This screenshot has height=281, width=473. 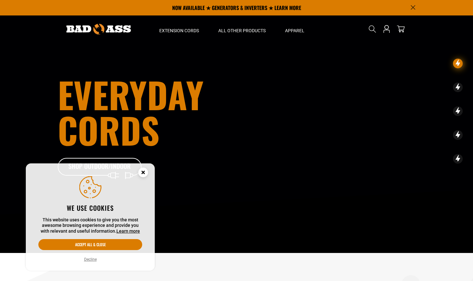 I want to click on span: Extension Cords, so click(x=179, y=31).